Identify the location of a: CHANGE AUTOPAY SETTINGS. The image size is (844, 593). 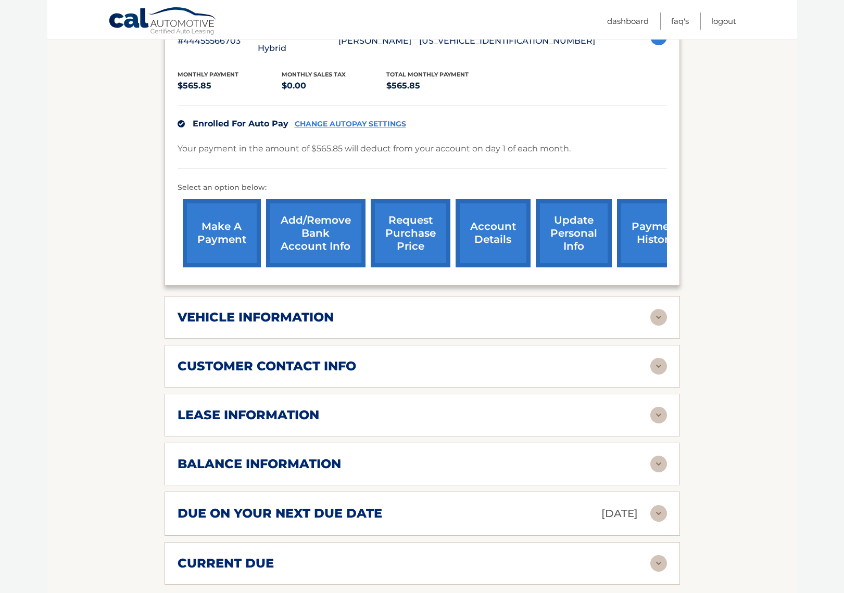
(350, 124).